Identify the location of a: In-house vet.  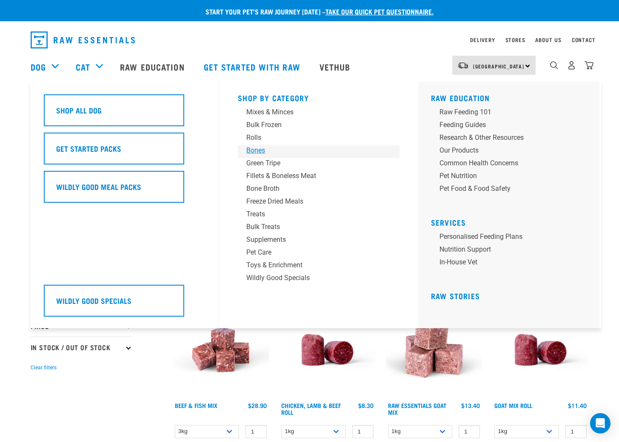
(512, 264).